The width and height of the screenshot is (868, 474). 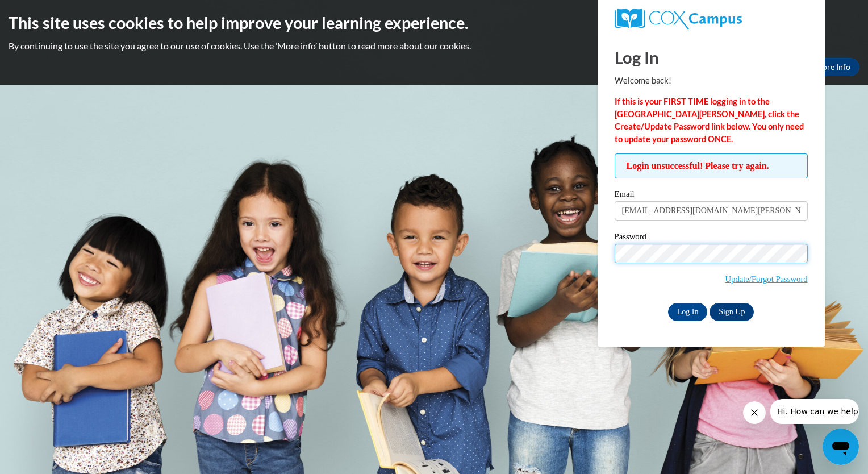 I want to click on img: COX Campus, so click(x=678, y=18).